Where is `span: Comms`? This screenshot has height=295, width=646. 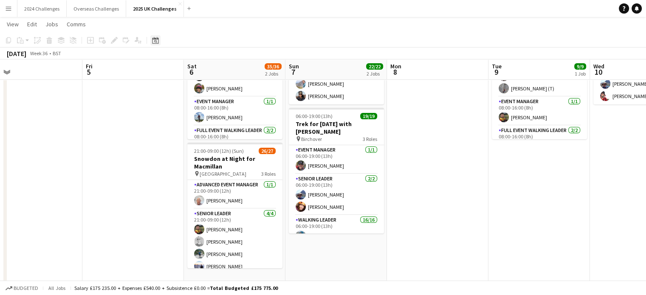 span: Comms is located at coordinates (76, 24).